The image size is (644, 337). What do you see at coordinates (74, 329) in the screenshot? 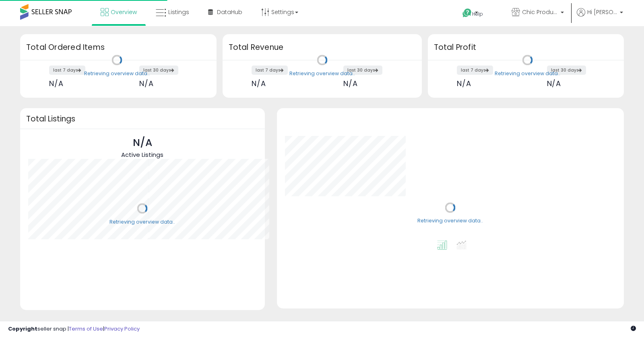
I see `div: seller snap | |` at bounding box center [74, 329].